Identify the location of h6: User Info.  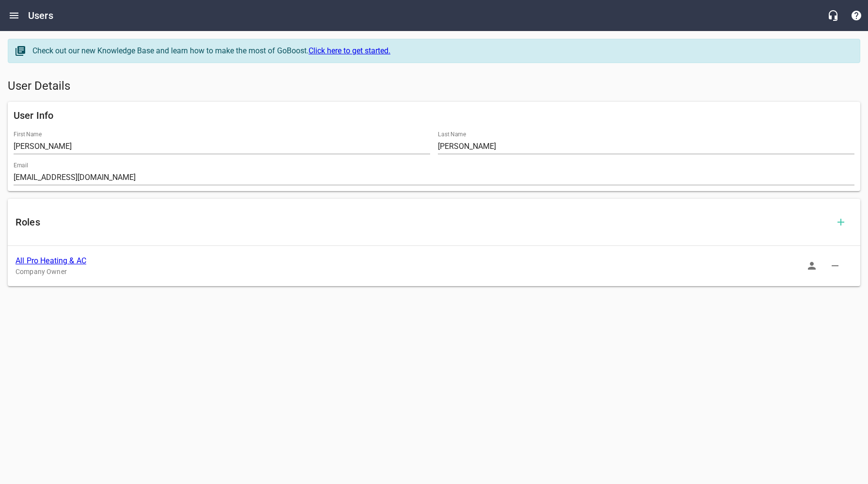
(434, 116).